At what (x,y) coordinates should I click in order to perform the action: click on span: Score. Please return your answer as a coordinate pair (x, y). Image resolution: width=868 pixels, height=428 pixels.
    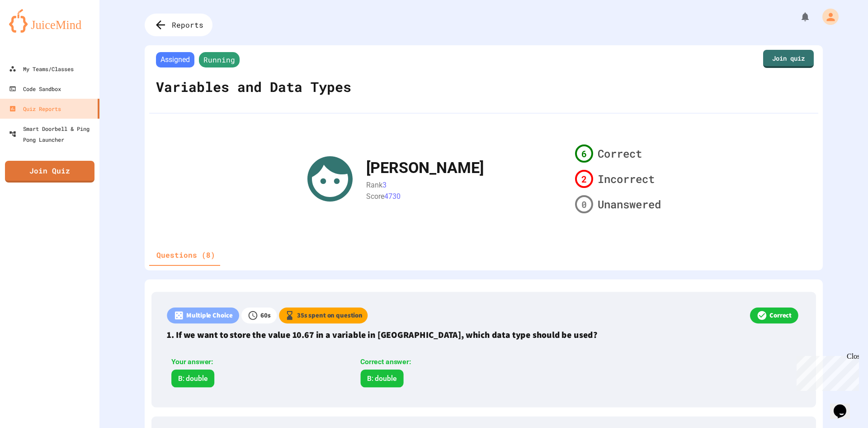
    Looking at the image, I should click on (375, 195).